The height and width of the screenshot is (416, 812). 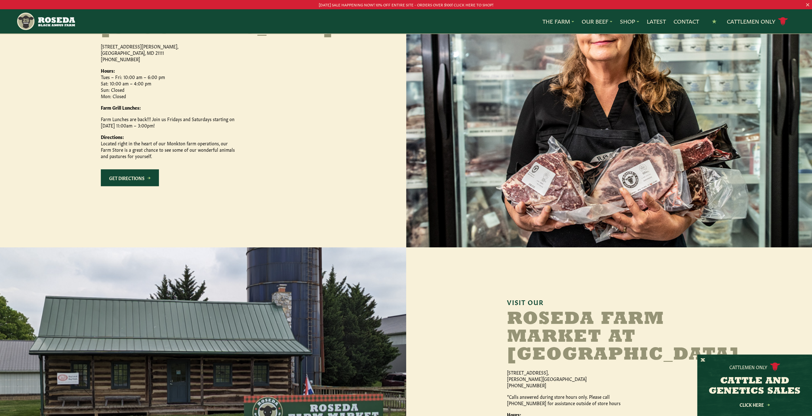 What do you see at coordinates (597, 21) in the screenshot?
I see `a: Our Beef` at bounding box center [597, 21].